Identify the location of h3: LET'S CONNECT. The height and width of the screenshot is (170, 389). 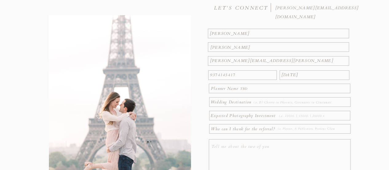
(242, 7).